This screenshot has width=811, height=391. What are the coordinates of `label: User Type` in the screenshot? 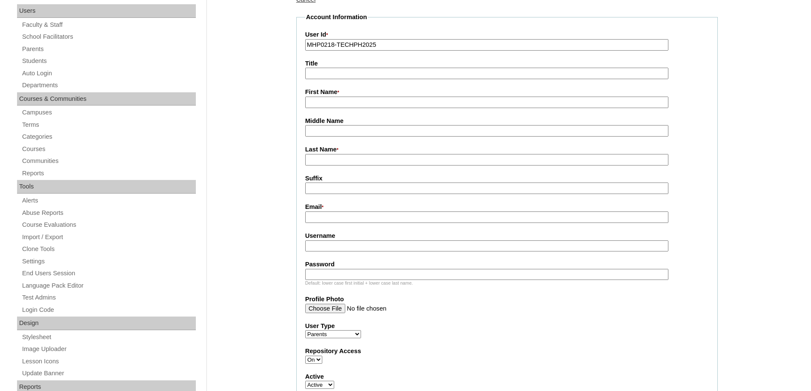 It's located at (507, 326).